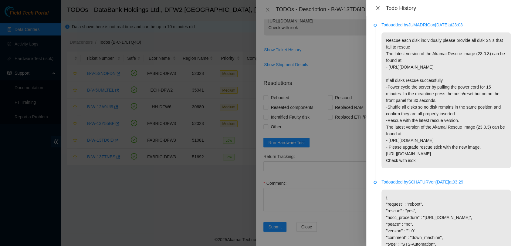 This screenshot has width=518, height=246. Describe the element at coordinates (448, 8) in the screenshot. I see `div: Todo History` at that location.